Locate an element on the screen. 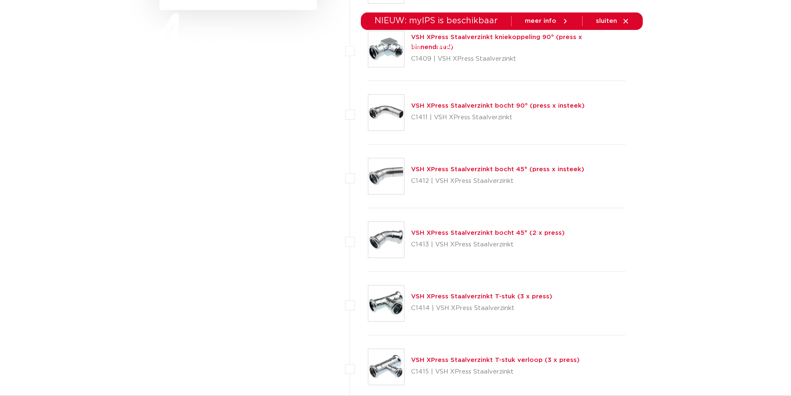 The width and height of the screenshot is (791, 396). a: sluiten is located at coordinates (613, 21).